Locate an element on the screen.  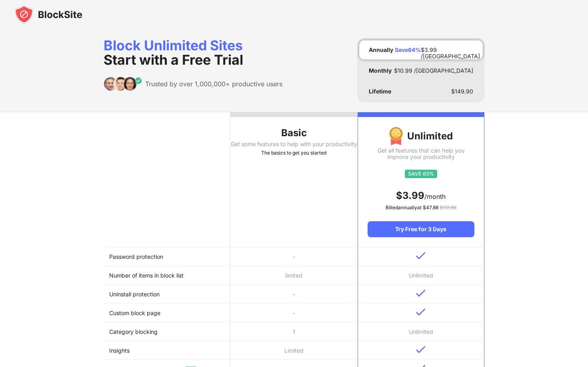
td: Insights is located at coordinates (167, 351).